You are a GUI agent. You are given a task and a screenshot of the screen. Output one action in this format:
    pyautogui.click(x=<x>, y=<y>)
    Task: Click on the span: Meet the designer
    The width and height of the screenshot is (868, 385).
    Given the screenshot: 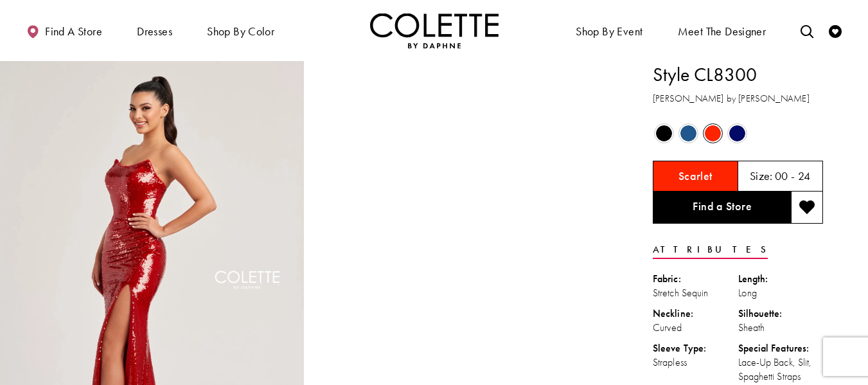 What is the action you would take?
    pyautogui.click(x=723, y=31)
    